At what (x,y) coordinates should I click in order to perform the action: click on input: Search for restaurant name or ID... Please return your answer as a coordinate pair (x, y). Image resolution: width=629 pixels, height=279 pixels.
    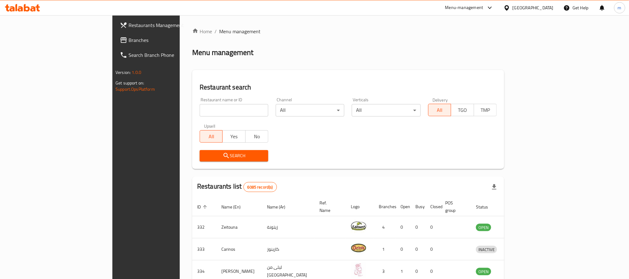
    Looking at the image, I should click on (234, 110).